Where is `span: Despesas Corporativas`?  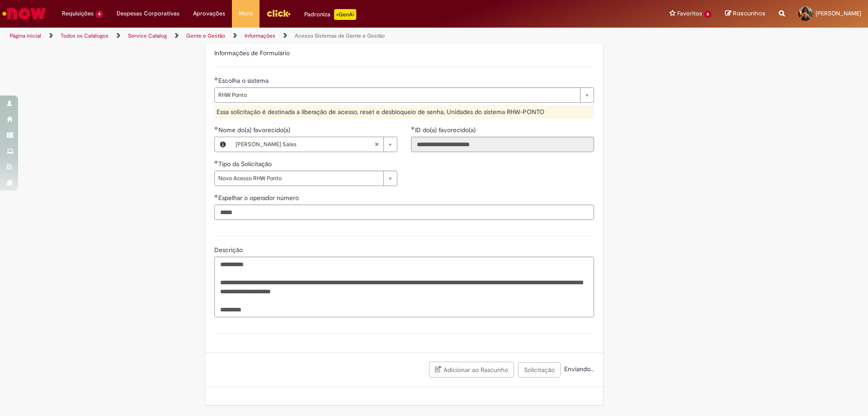
span: Despesas Corporativas is located at coordinates (148, 14).